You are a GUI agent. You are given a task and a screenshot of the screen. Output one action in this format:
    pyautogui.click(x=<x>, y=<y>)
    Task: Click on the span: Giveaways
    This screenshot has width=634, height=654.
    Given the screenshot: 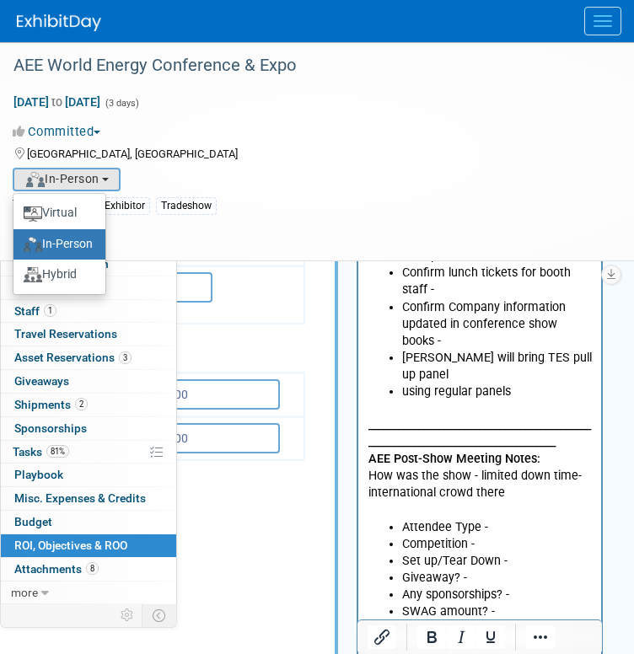 What is the action you would take?
    pyautogui.click(x=41, y=381)
    